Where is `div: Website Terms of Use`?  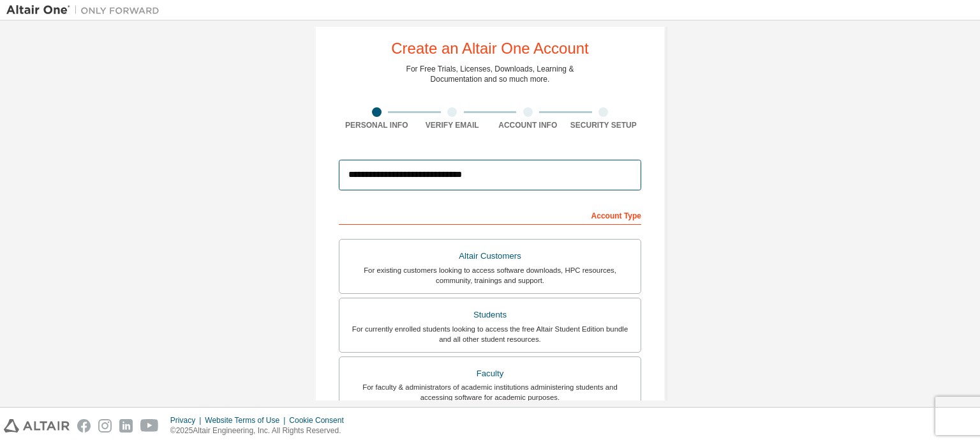
div: Website Terms of Use is located at coordinates (247, 420).